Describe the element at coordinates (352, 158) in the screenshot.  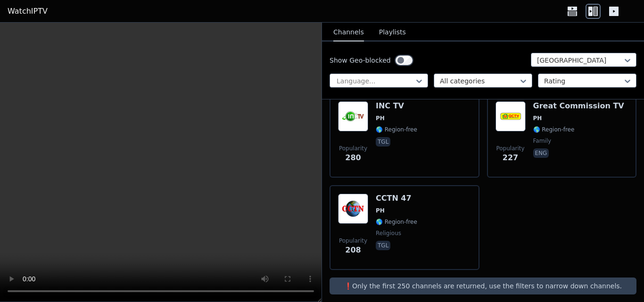
I see `span: 280` at that location.